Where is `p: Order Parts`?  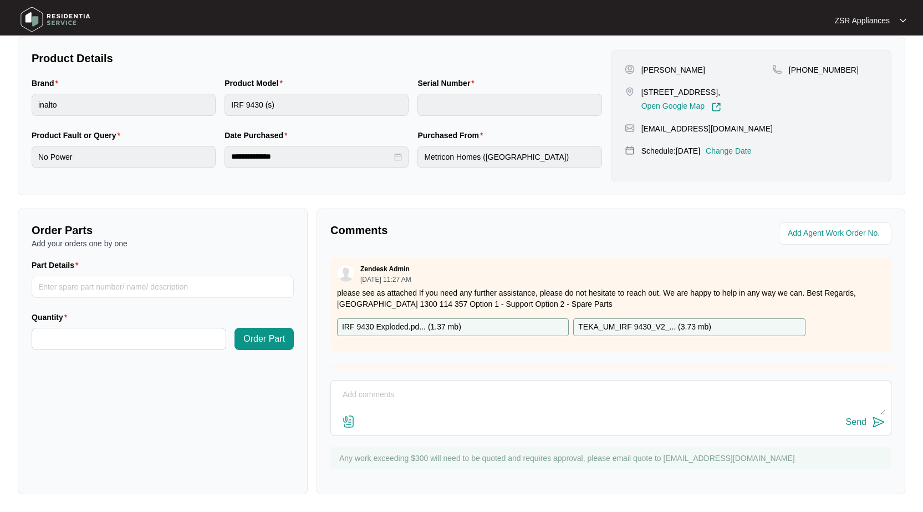 p: Order Parts is located at coordinates (162, 230).